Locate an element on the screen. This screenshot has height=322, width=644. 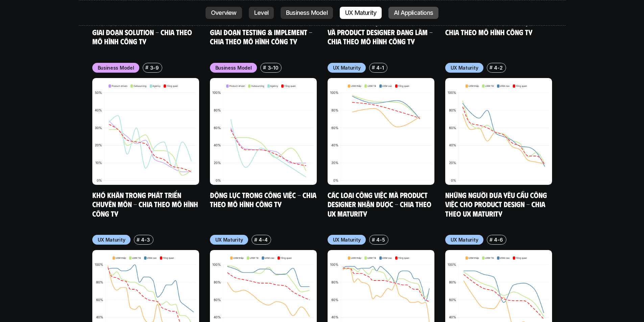
p: 3-9 is located at coordinates (155, 67).